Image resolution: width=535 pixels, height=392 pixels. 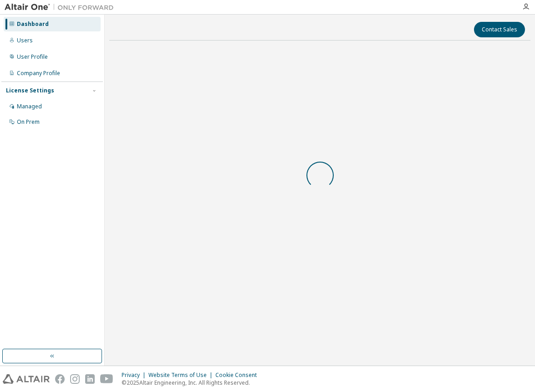 What do you see at coordinates (60, 379) in the screenshot?
I see `img: facebook.svg` at bounding box center [60, 379].